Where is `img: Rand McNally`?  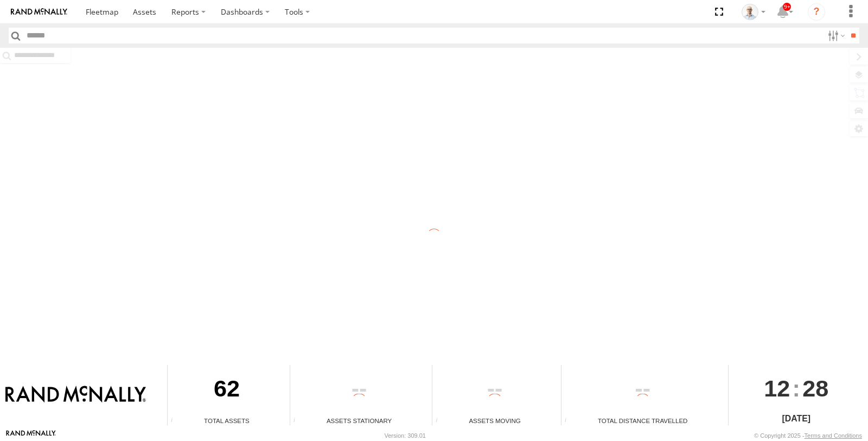
img: Rand McNally is located at coordinates (75, 395).